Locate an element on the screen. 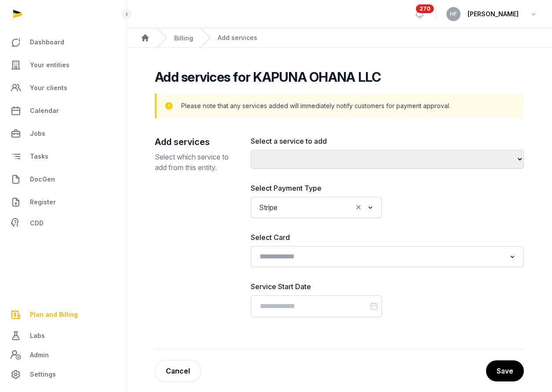 The height and width of the screenshot is (392, 552). a: Your entities is located at coordinates (63, 65).